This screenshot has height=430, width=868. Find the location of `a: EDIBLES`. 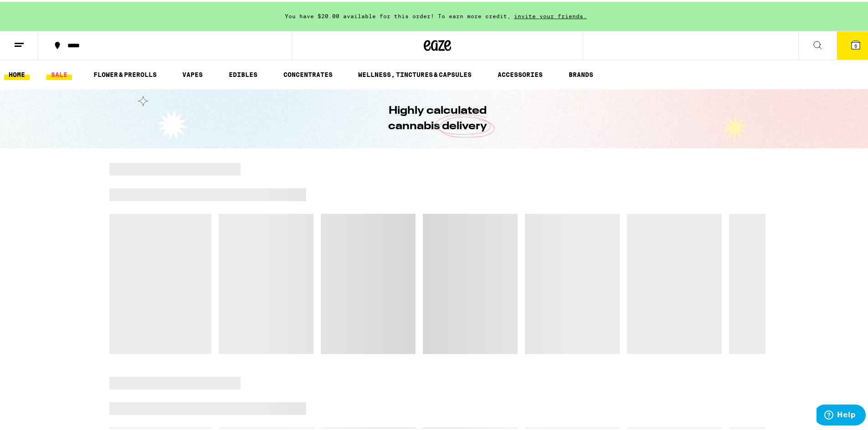

a: EDIBLES is located at coordinates (243, 73).